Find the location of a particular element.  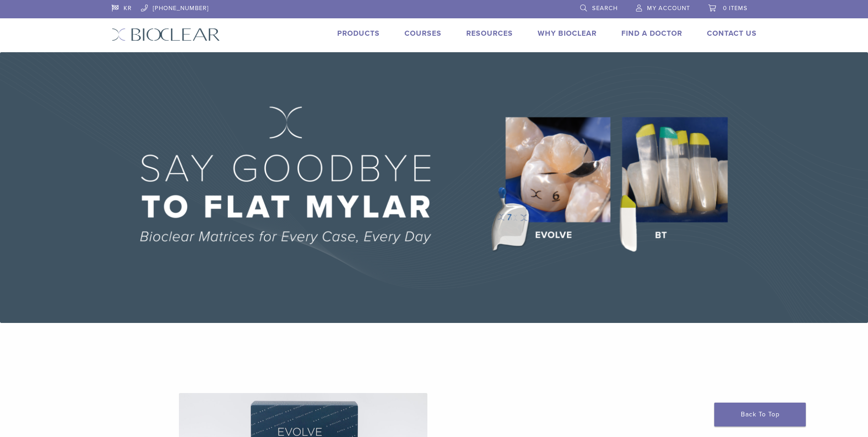

a: Why Bioclear is located at coordinates (567, 34).